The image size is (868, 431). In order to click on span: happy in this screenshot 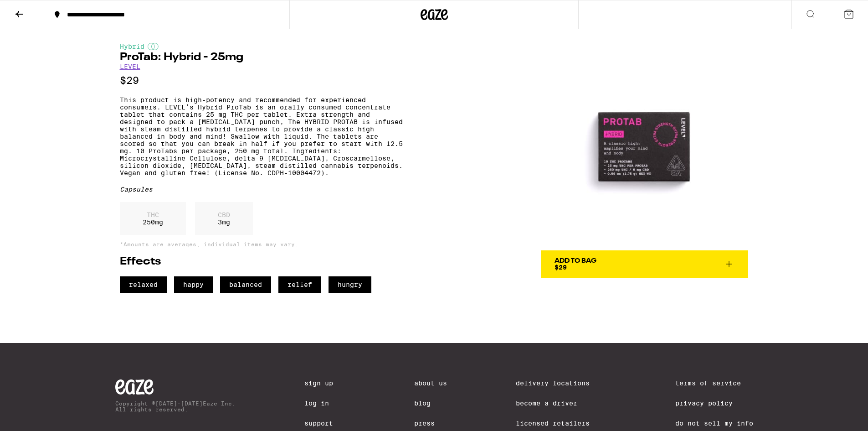, I will do `click(194, 285)`.